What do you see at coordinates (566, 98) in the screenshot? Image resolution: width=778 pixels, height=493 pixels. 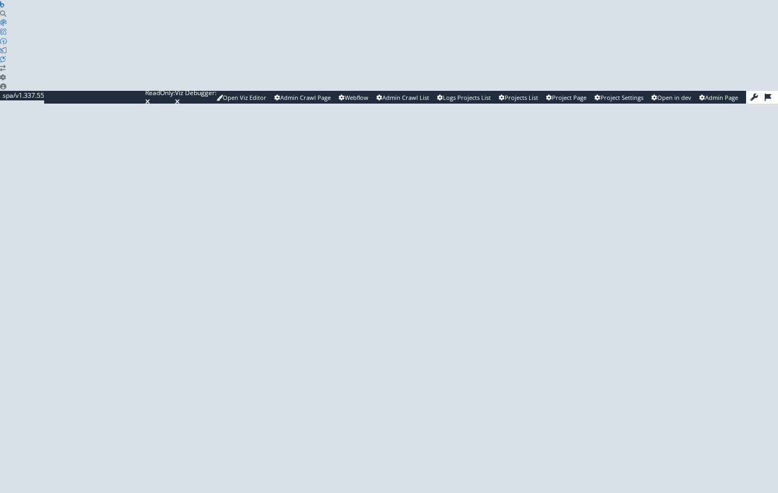 I see `a: Project Page` at bounding box center [566, 98].